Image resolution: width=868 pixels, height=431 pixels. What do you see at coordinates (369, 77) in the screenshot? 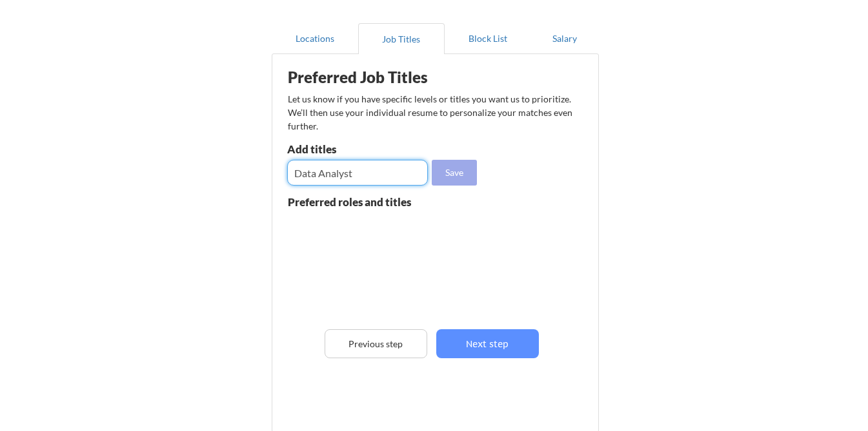
I see `div: Preferred Job Titles` at bounding box center [369, 77].